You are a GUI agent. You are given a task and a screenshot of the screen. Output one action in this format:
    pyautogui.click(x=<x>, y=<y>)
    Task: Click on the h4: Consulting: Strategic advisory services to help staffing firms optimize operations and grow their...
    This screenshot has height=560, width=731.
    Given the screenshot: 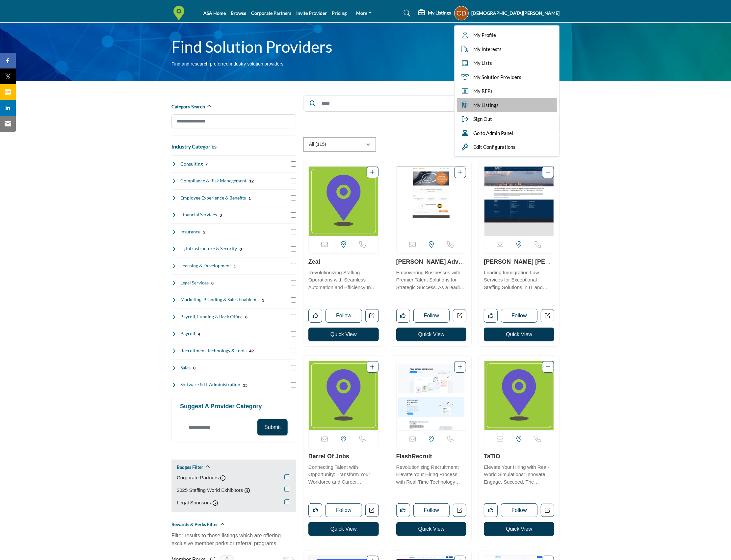 What is the action you would take?
    pyautogui.click(x=192, y=164)
    